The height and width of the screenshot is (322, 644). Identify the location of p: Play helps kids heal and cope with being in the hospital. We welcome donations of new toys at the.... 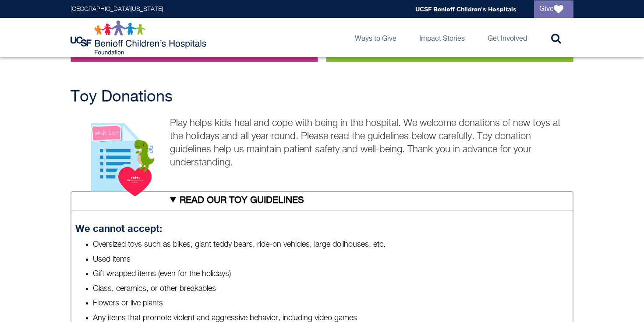
(322, 143).